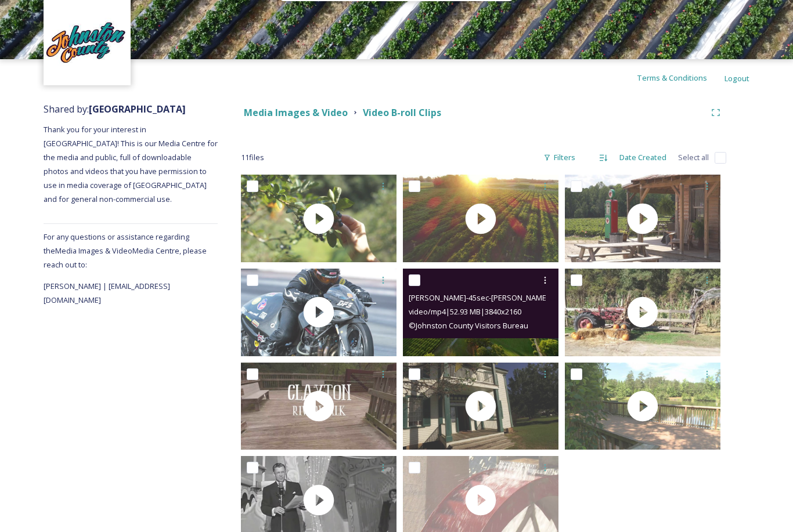 The height and width of the screenshot is (532, 793). What do you see at coordinates (559, 157) in the screenshot?
I see `div: Filters` at bounding box center [559, 157].